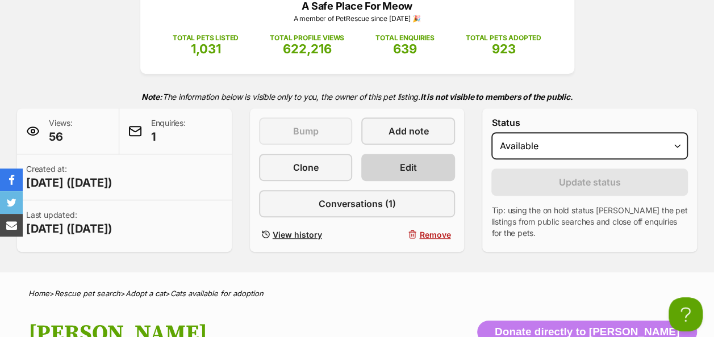  I want to click on span: Edit, so click(408, 168).